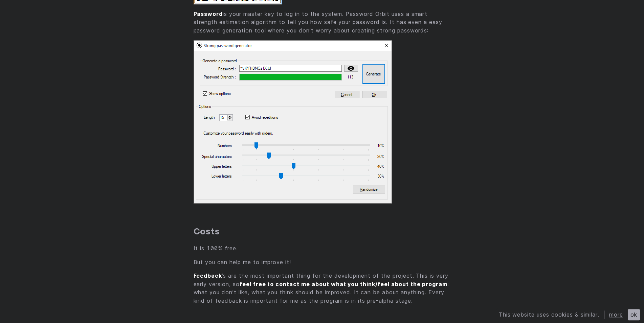  Describe the element at coordinates (634, 314) in the screenshot. I see `div: ok` at that location.